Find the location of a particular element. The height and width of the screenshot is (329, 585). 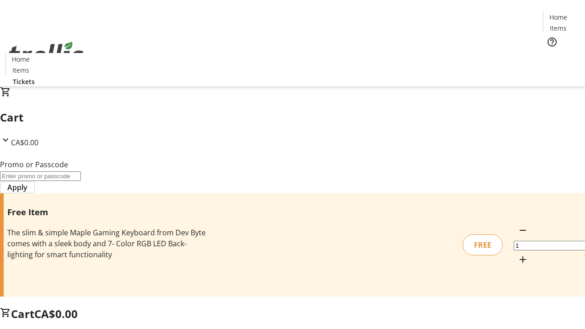

div: FREE is located at coordinates (483, 245).